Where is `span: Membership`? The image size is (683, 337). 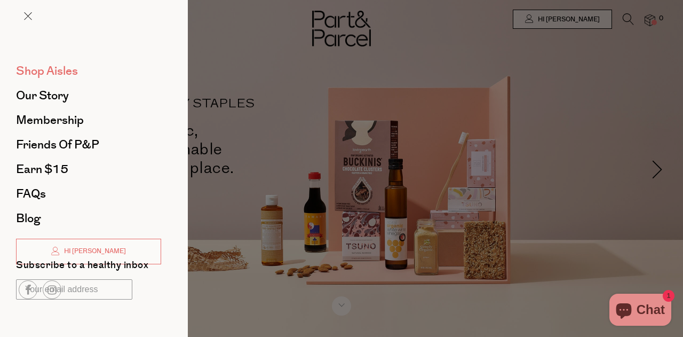 span: Membership is located at coordinates (50, 120).